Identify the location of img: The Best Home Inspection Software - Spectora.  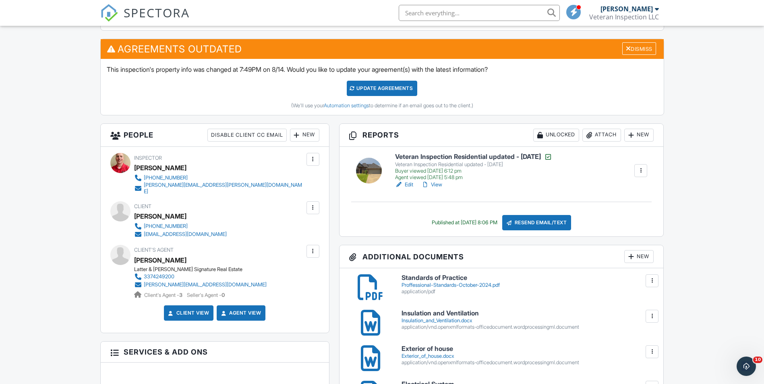
(109, 13).